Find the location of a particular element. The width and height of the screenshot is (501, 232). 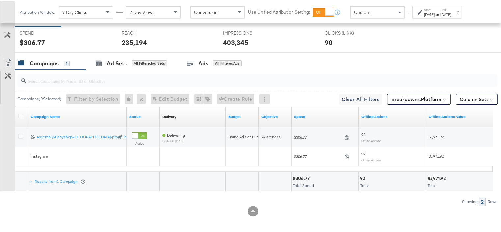

a: Reflects the ability of your Ad Campaign to achieve delivery based on ad states, schedule and bud... is located at coordinates (169, 116).